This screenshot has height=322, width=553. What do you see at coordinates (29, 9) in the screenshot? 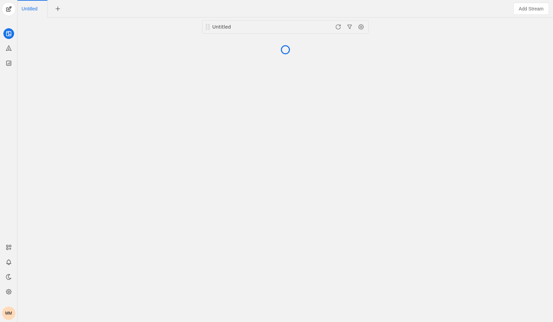
I see `span: Click to edit name` at bounding box center [29, 9].